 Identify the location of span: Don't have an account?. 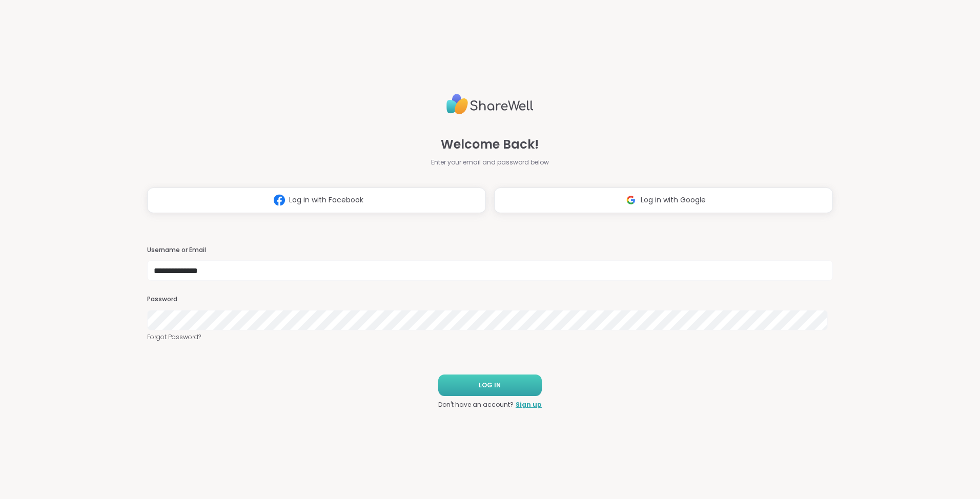
(476, 404).